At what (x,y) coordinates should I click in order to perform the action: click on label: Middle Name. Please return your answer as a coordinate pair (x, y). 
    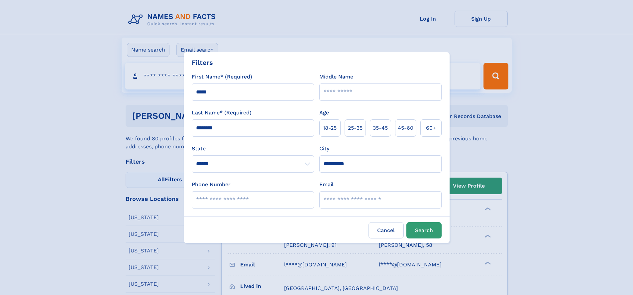
    Looking at the image, I should click on (336, 77).